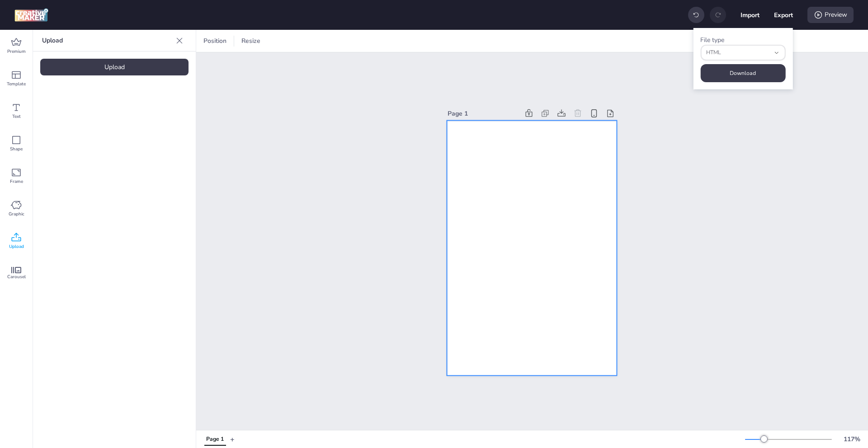 The width and height of the screenshot is (868, 448). What do you see at coordinates (743, 53) in the screenshot?
I see `button: fileType` at bounding box center [743, 53].